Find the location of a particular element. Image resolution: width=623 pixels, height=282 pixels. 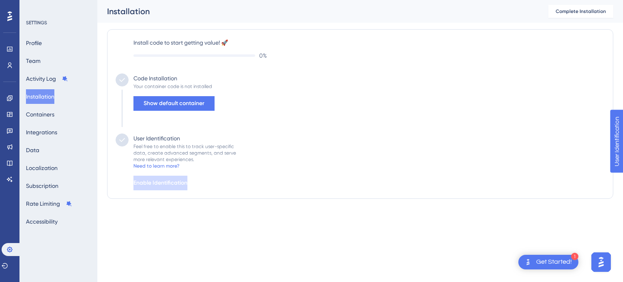

span: Complete Installation is located at coordinates (581, 11).